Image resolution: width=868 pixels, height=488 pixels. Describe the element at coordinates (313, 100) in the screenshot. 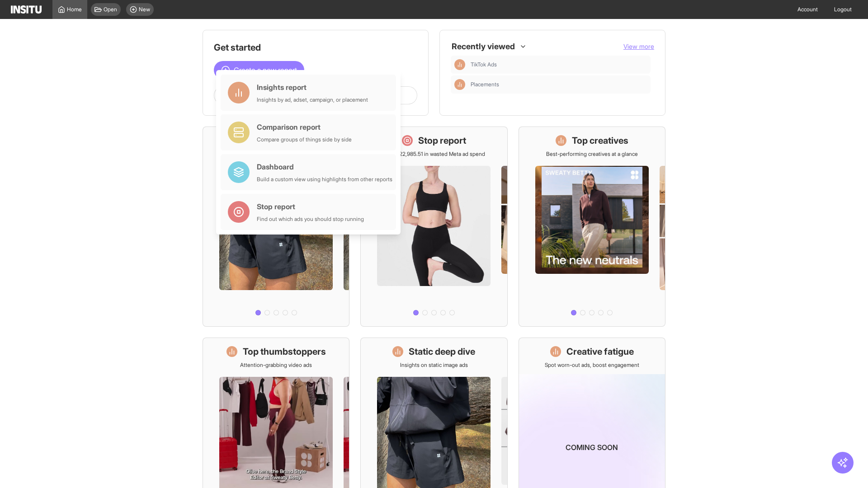

I see `div: Insights by ad, adset, campaign, or placement` at that location.